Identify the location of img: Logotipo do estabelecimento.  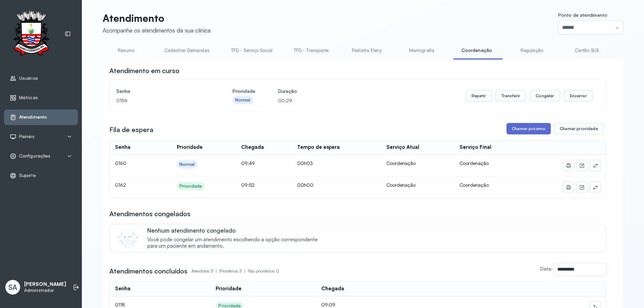
(31, 34).